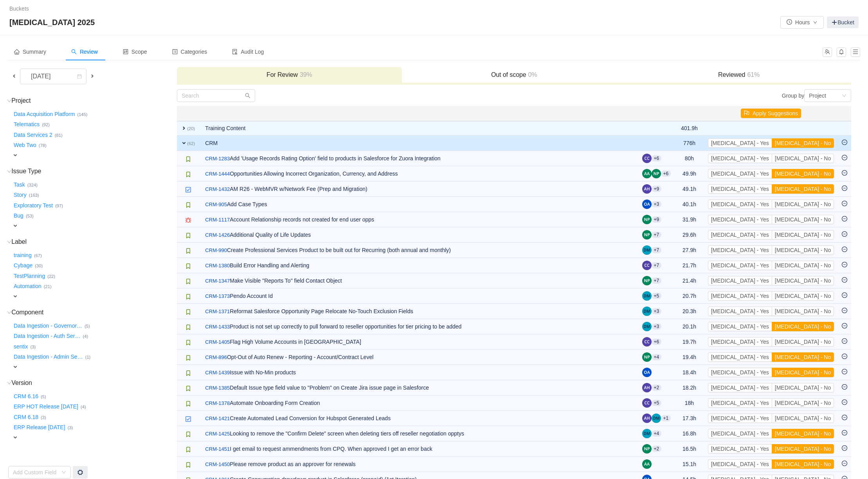  I want to click on img: AH, so click(647, 189).